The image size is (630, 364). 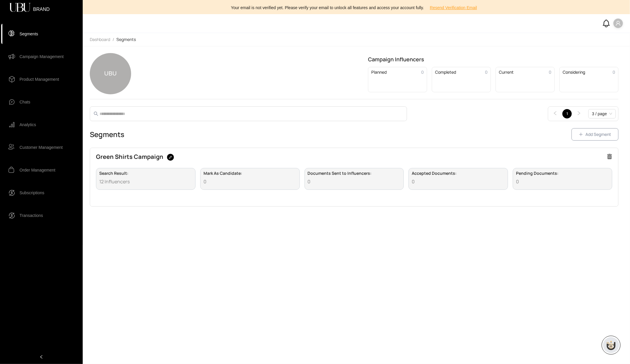 What do you see at coordinates (579, 114) in the screenshot?
I see `li: Next Page` at bounding box center [579, 114].